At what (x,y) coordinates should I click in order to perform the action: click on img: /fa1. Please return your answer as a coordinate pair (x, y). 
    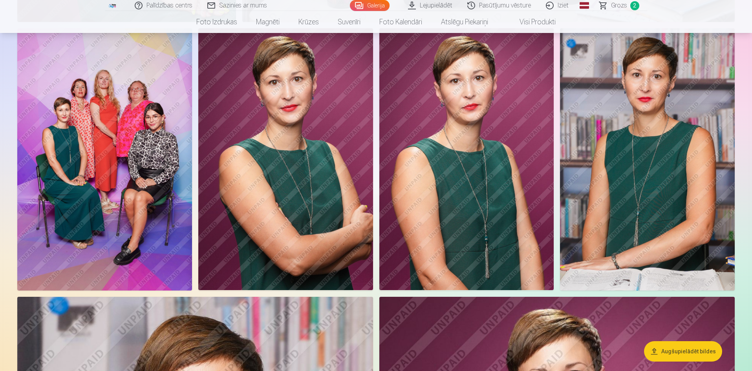
    Looking at the image, I should click on (113, 5).